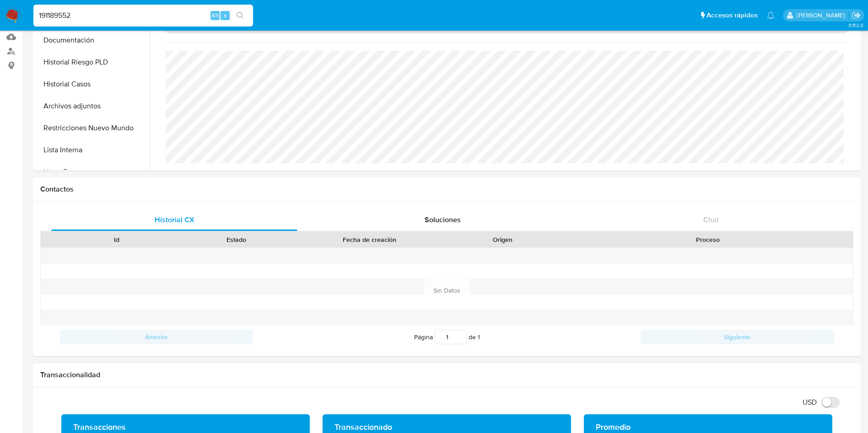 The width and height of the screenshot is (868, 433). What do you see at coordinates (732, 15) in the screenshot?
I see `span: Accesos rápidos` at bounding box center [732, 15].